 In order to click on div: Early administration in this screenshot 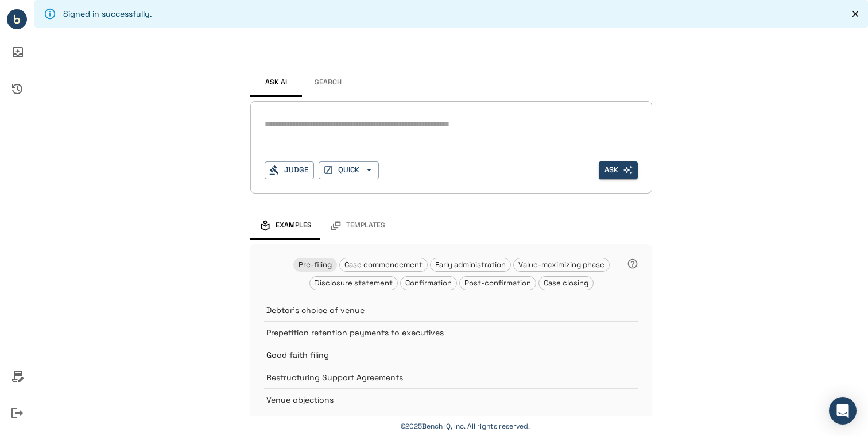, I will do `click(470, 265)`.